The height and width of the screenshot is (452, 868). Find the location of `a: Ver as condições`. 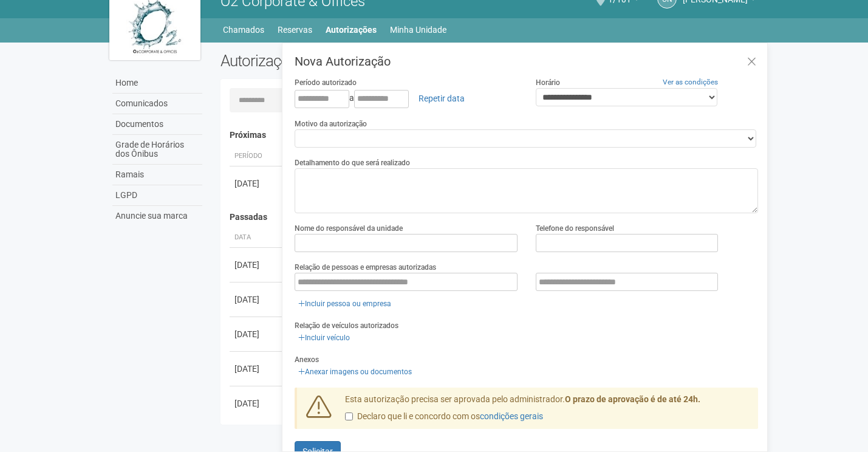

a: Ver as condições is located at coordinates (690, 82).